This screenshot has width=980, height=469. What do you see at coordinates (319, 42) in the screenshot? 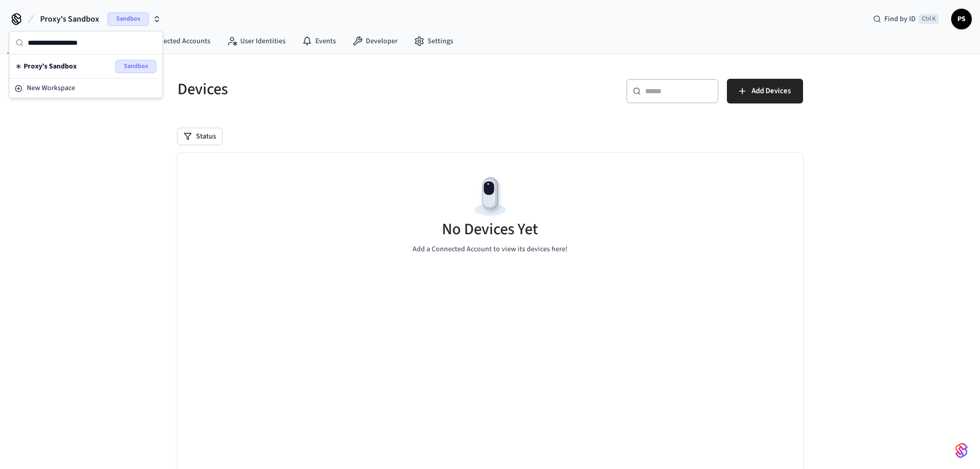
I see `a: Events` at bounding box center [319, 42].